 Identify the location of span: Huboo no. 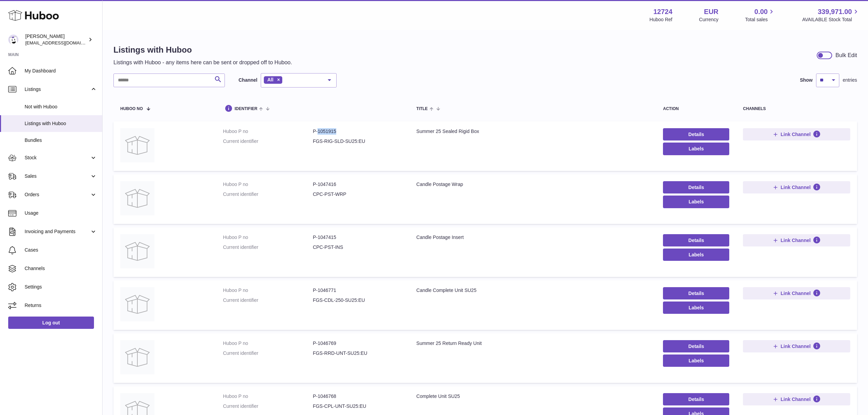
(131, 108).